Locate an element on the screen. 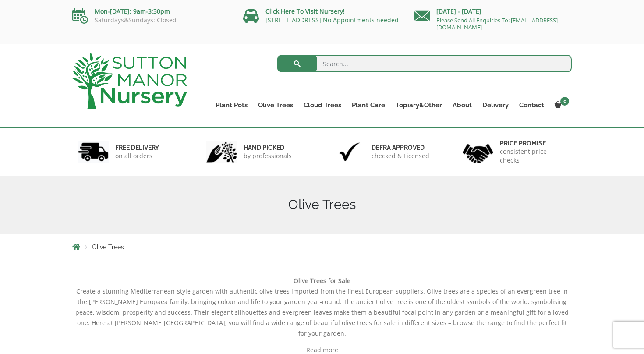 The height and width of the screenshot is (354, 644). span: 0 is located at coordinates (565, 101).